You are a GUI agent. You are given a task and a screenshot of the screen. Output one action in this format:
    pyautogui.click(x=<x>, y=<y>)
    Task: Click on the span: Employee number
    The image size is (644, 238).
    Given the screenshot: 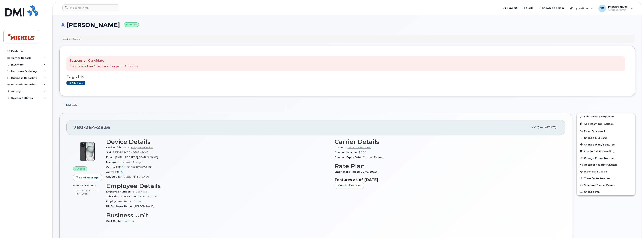 What is the action you would take?
    pyautogui.click(x=119, y=192)
    